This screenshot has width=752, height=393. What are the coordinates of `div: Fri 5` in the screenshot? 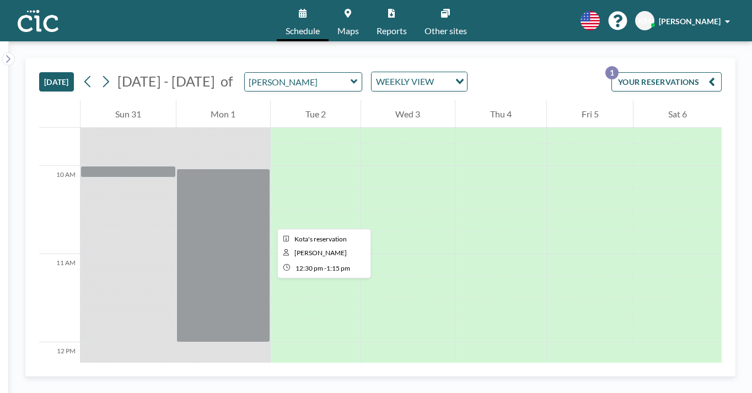 It's located at (590, 114).